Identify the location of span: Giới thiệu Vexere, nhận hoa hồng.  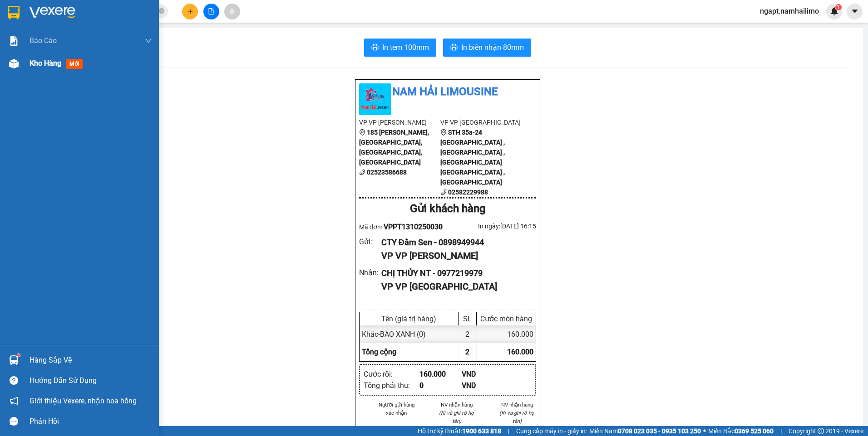
(83, 401).